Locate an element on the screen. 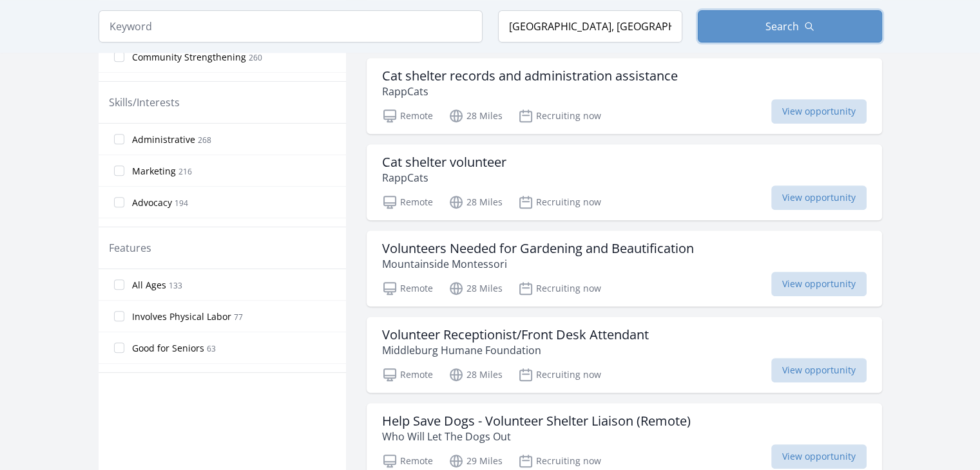 The height and width of the screenshot is (470, 980). button: Search is located at coordinates (790, 27).